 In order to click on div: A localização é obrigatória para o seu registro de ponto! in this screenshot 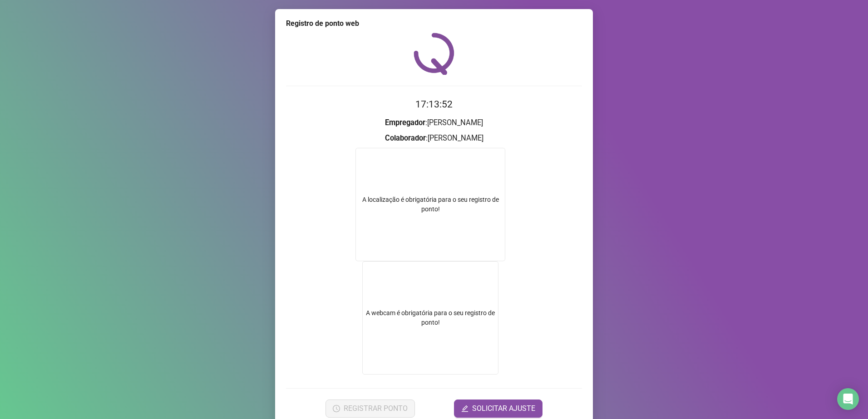, I will do `click(430, 205)`.